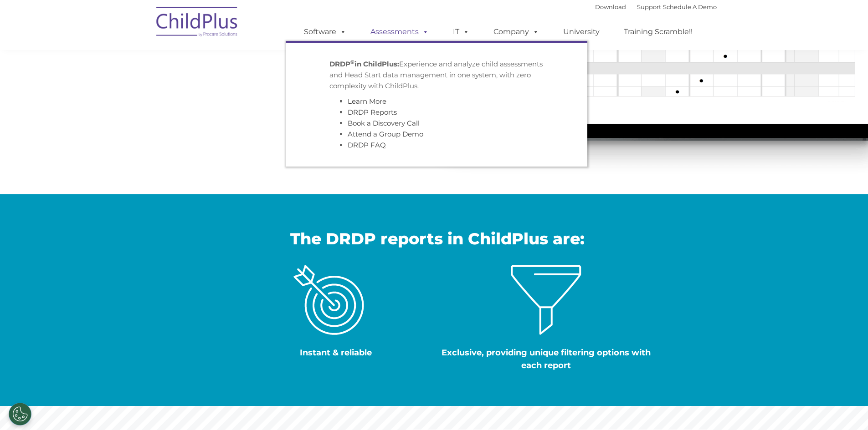  What do you see at coordinates (367, 145) in the screenshot?
I see `a: DRDP FAQ` at bounding box center [367, 145].